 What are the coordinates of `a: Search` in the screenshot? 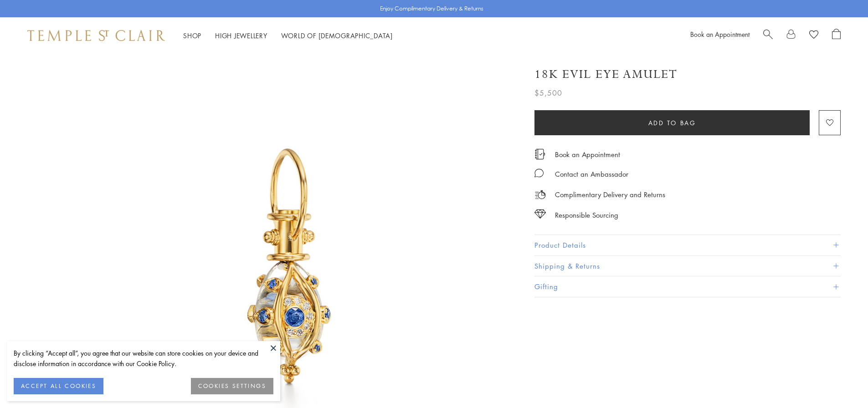 It's located at (768, 36).